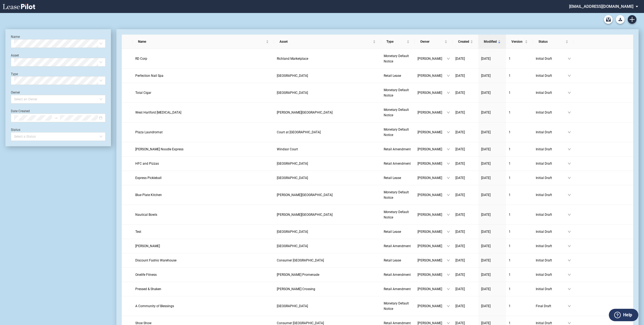 The width and height of the screenshot is (644, 325). Describe the element at coordinates (465, 41) in the screenshot. I see `th: Created` at that location.